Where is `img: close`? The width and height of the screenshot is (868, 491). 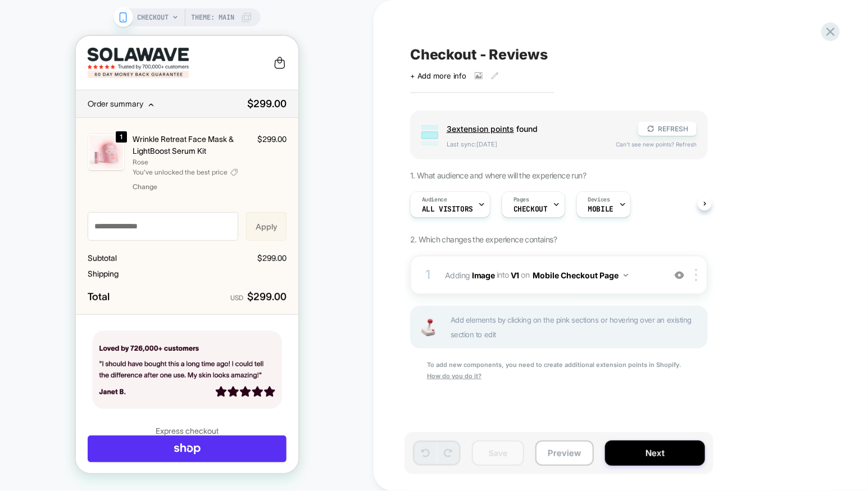 img: close is located at coordinates (696, 275).